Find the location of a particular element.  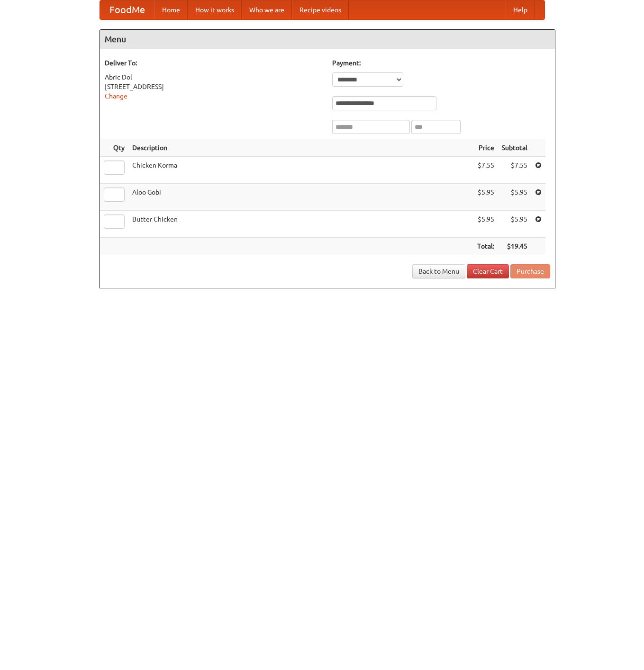

td: Chicken Korma is located at coordinates (300, 170).